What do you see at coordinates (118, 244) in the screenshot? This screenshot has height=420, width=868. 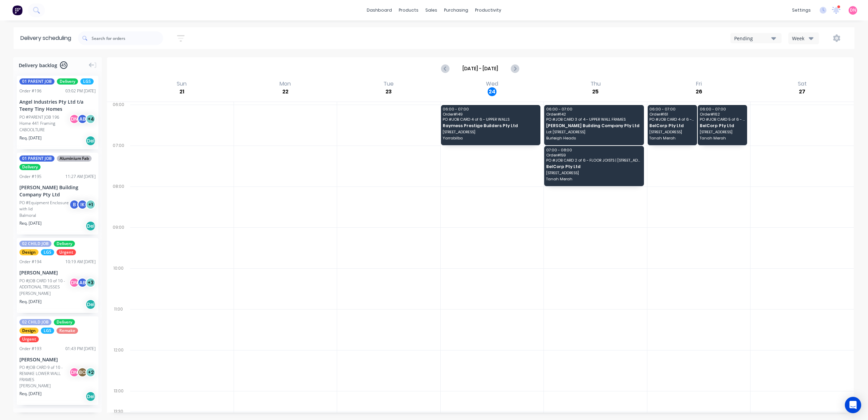 I see `div: 09:00` at bounding box center [118, 244].